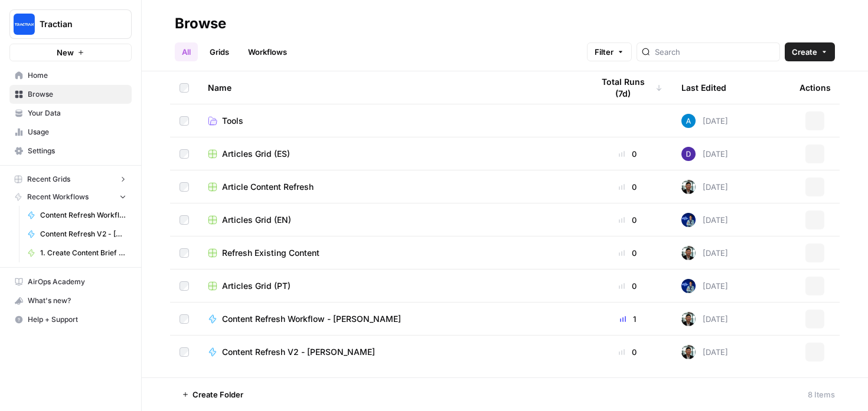 Image resolution: width=868 pixels, height=411 pixels. I want to click on a: Refresh Existing Content, so click(391, 254).